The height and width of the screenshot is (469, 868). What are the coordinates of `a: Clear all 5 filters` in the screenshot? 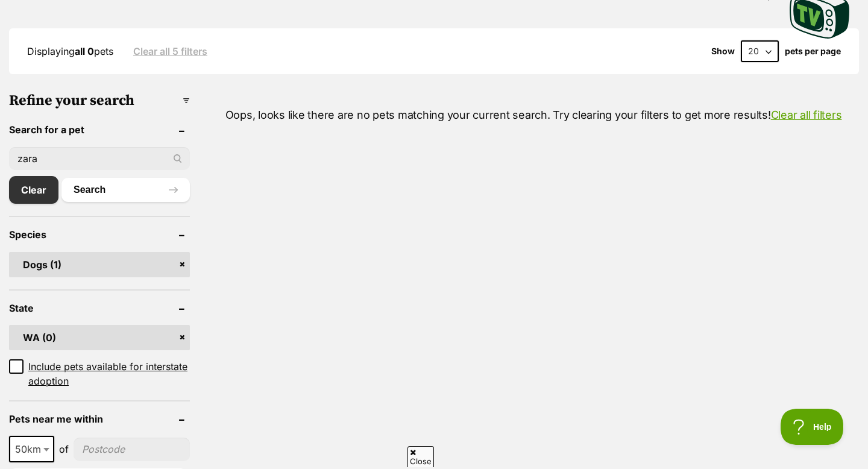 It's located at (170, 51).